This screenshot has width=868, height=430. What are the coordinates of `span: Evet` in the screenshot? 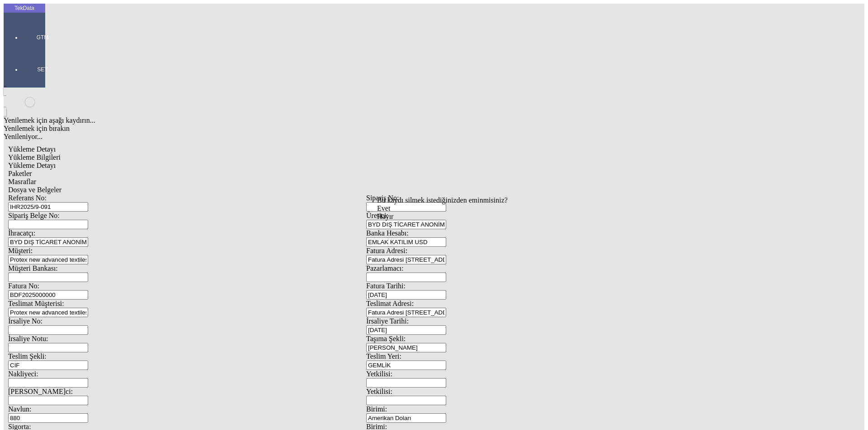 It's located at (383, 208).